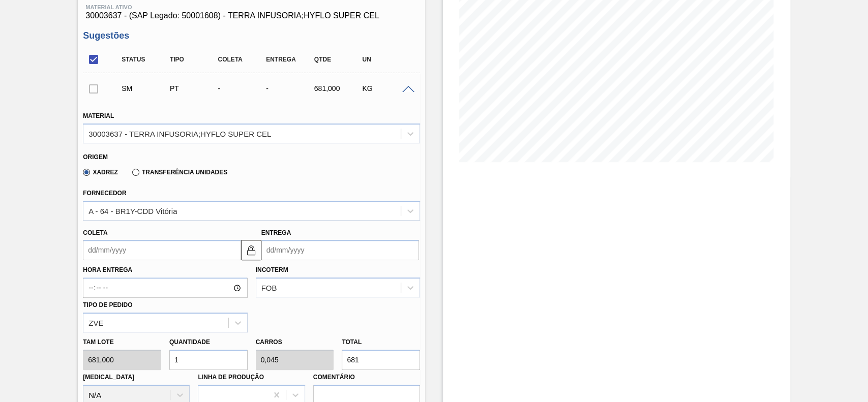 This screenshot has height=402, width=868. What do you see at coordinates (242, 59) in the screenshot?
I see `div: Coleta` at bounding box center [242, 59].